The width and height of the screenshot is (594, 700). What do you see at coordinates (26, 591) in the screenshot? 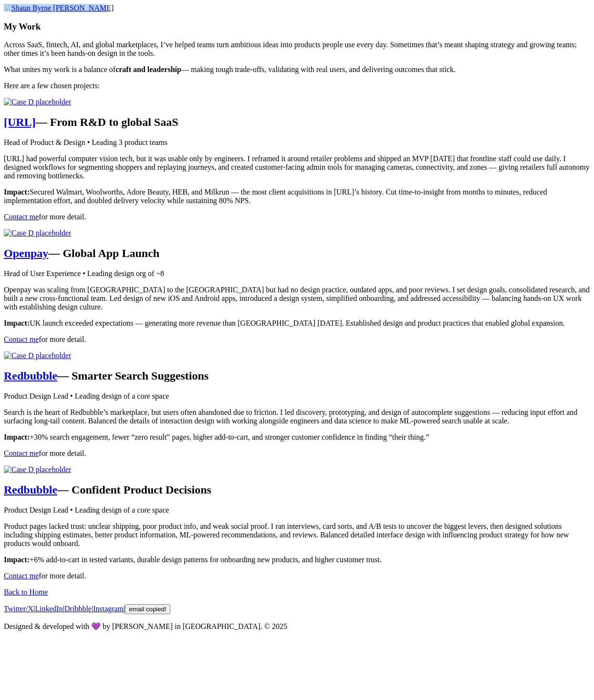
I see `a: Back to Home` at bounding box center [26, 591].